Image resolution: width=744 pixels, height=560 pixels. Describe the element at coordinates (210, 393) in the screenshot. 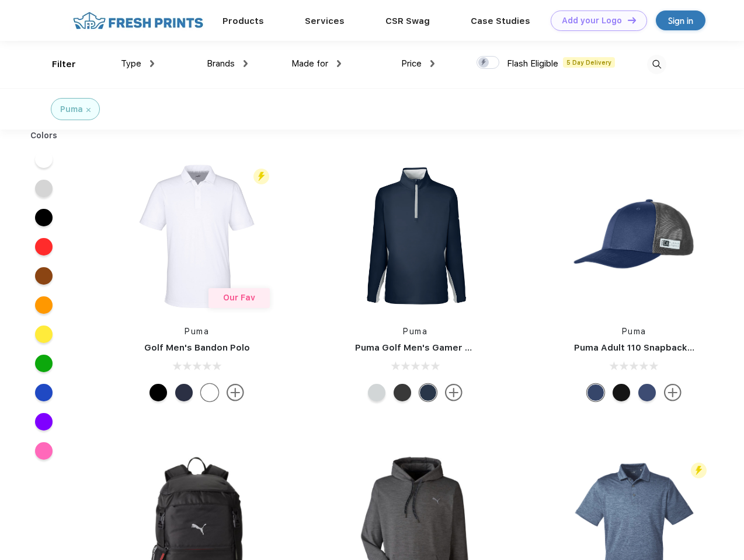

I see `div: Bright White` at that location.